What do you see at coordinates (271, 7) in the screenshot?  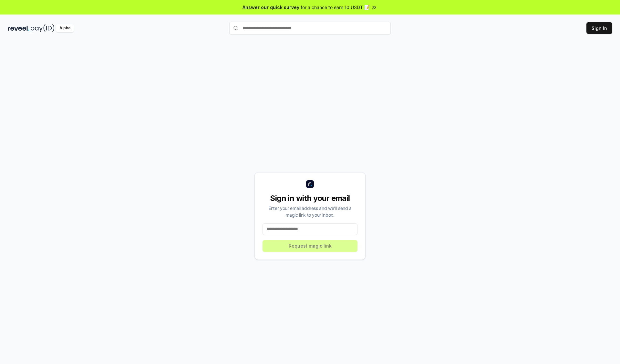 I see `span: Answer our quick survey` at bounding box center [271, 7].